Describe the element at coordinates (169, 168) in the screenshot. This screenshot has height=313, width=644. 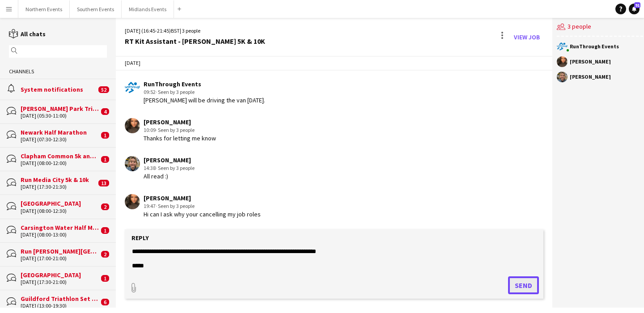
I see `div: 14:38` at that location.